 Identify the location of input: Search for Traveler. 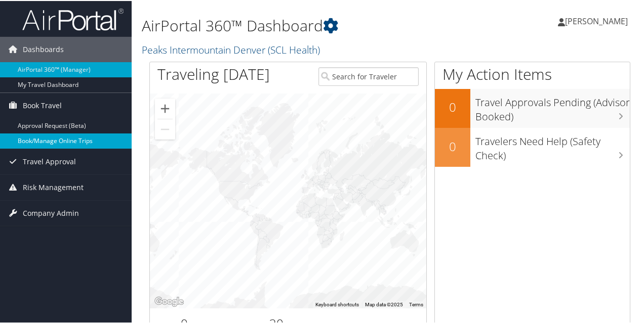
(368, 76).